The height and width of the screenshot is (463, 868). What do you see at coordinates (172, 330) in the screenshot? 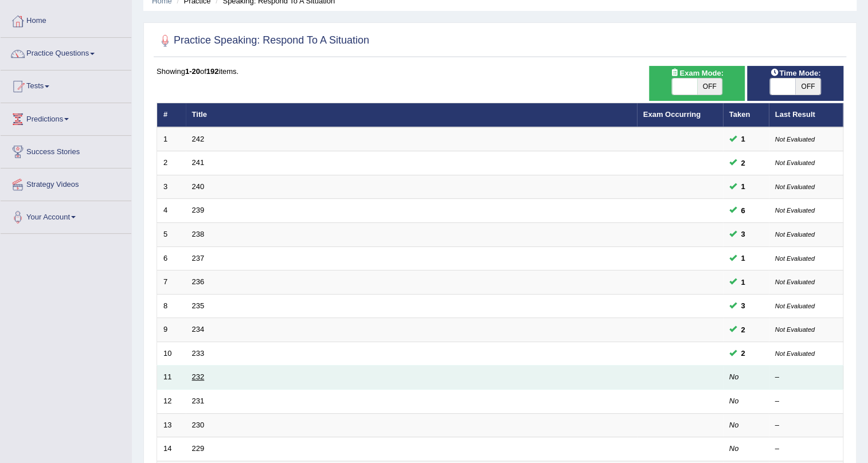
I see `td: 9` at bounding box center [172, 330].